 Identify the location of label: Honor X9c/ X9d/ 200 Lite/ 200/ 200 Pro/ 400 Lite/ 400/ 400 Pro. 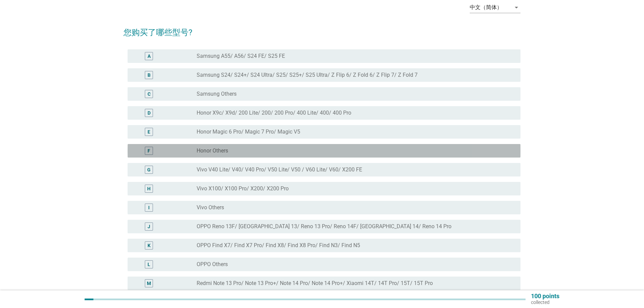
(273, 113).